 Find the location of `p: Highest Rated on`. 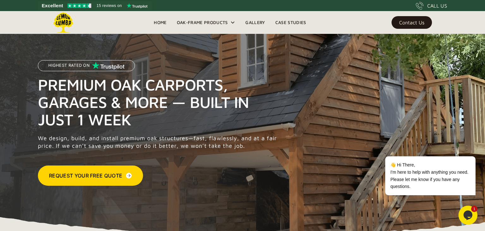

p: Highest Rated on is located at coordinates (69, 65).